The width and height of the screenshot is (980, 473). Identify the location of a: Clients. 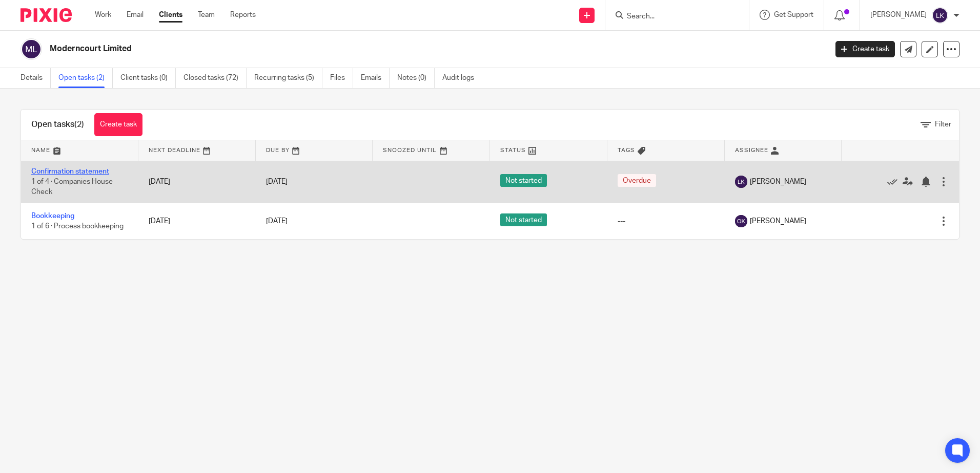
(170, 15).